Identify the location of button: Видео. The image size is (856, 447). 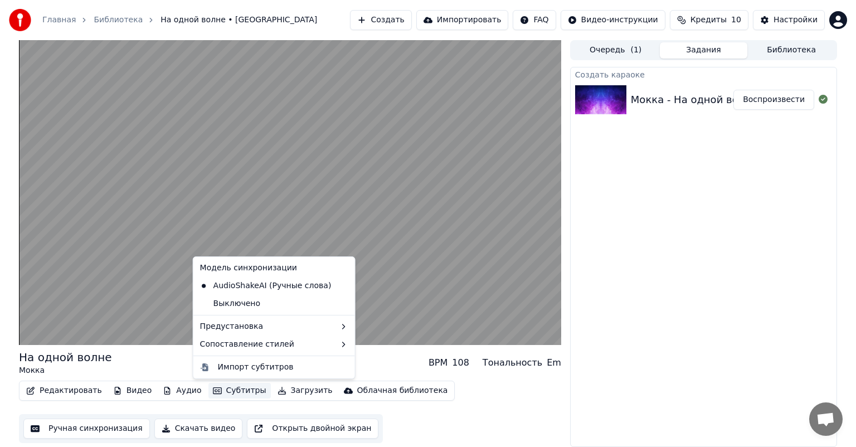
(133, 391).